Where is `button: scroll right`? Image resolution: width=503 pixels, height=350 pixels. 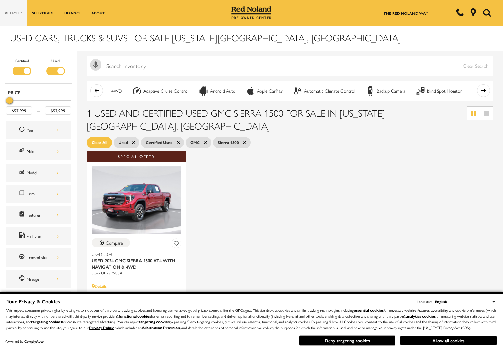
button: scroll right is located at coordinates (483, 91).